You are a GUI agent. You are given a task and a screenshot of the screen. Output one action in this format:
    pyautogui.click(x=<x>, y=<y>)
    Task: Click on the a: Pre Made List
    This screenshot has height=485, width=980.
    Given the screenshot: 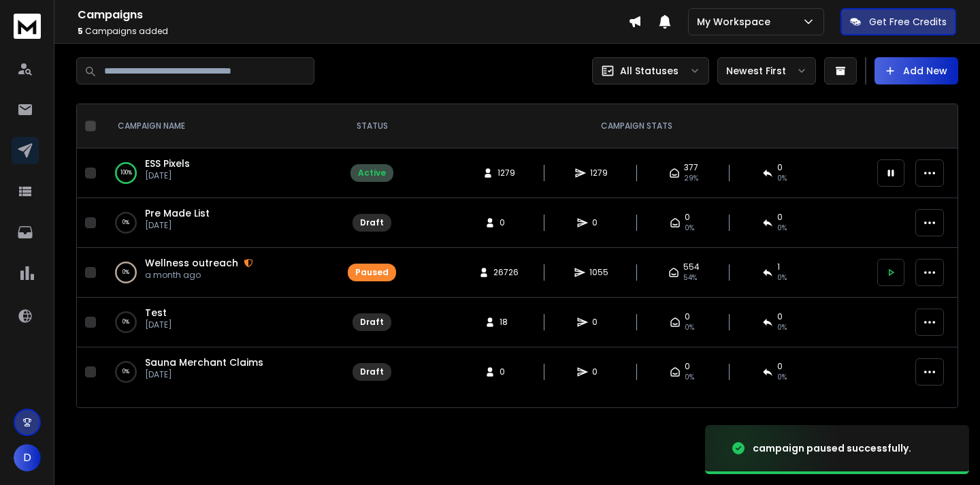 What is the action you would take?
    pyautogui.click(x=177, y=213)
    